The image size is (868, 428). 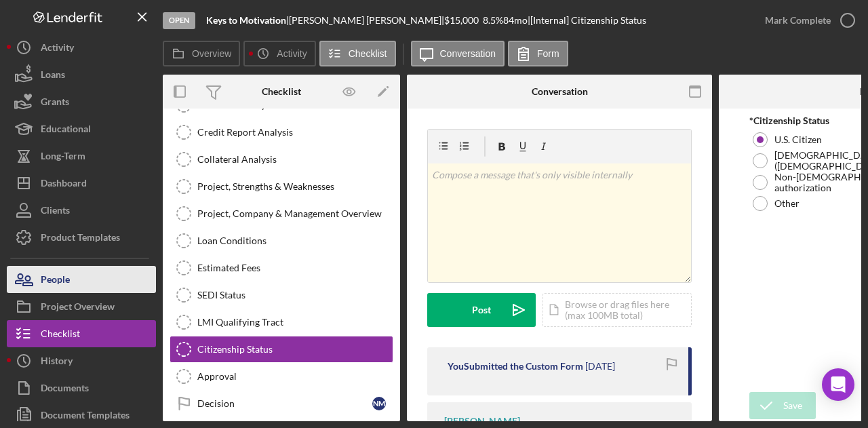 What do you see at coordinates (493, 21) in the screenshot?
I see `div: 8.5 %` at bounding box center [493, 21].